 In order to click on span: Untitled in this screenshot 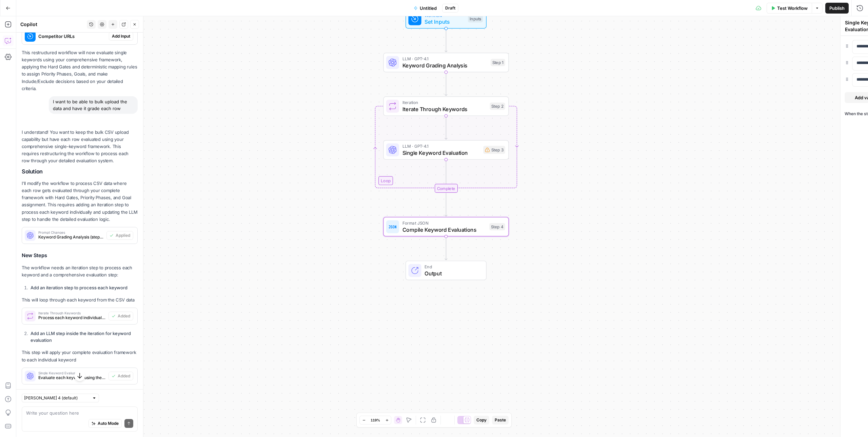, I will do `click(428, 8)`.